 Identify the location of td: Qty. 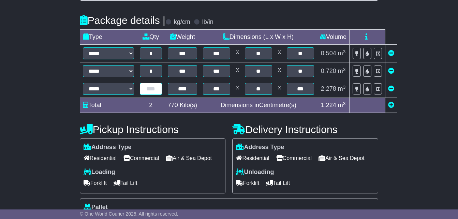
(151, 37).